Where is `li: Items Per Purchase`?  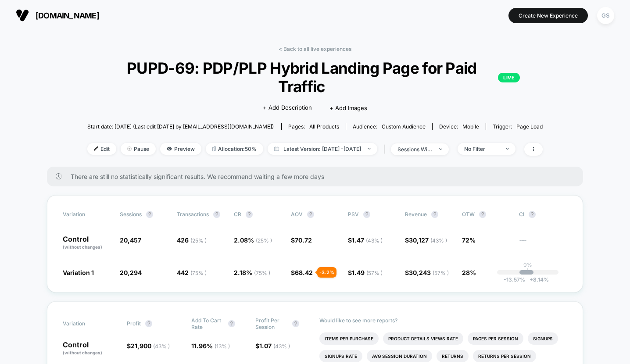
li: Items Per Purchase is located at coordinates (349, 338).